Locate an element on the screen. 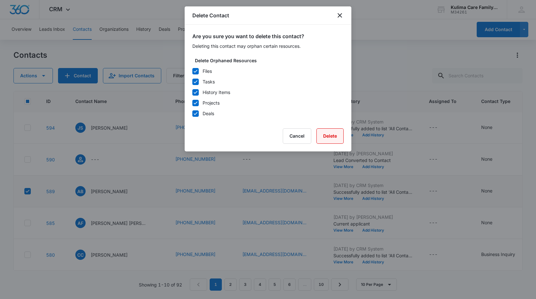  div: Files is located at coordinates (207, 71).